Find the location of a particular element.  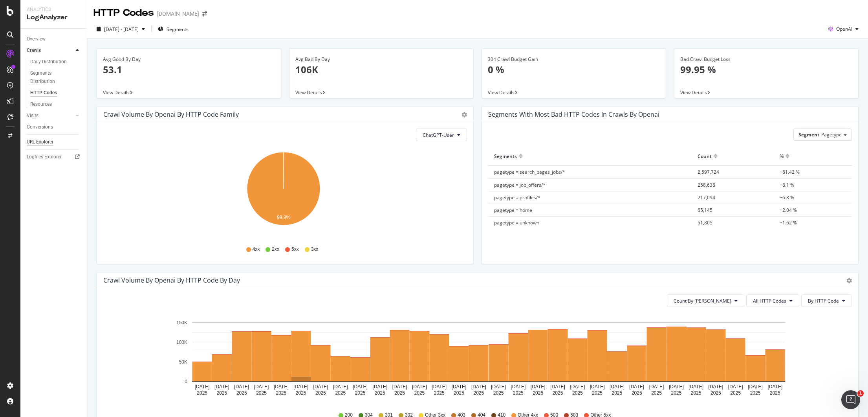

a: Overview is located at coordinates (54, 39).